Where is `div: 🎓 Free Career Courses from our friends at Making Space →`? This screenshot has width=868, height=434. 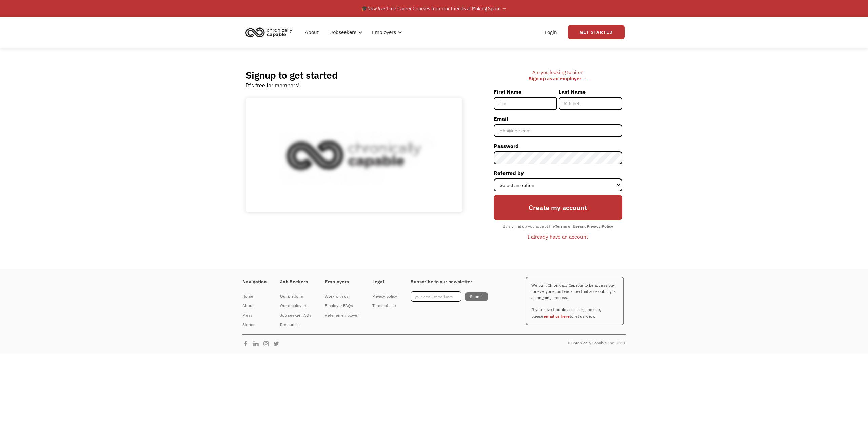
div: 🎓 Free Career Courses from our friends at Making Space → is located at coordinates (434, 9).